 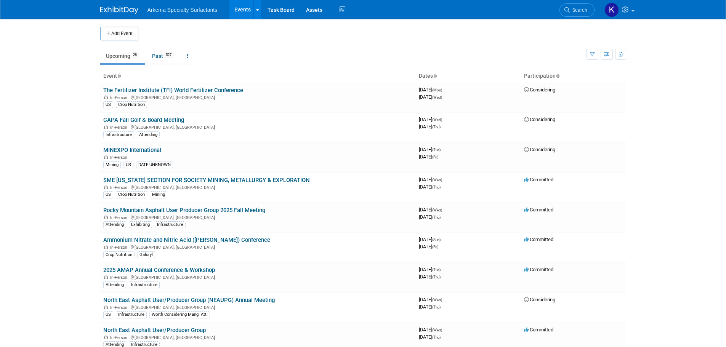 I want to click on div: Galoryl, so click(x=146, y=255).